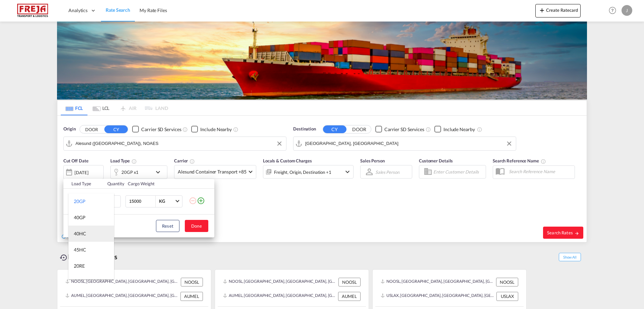 Image resolution: width=644 pixels, height=309 pixels. Describe the element at coordinates (79, 266) in the screenshot. I see `div: 20RE` at that location.